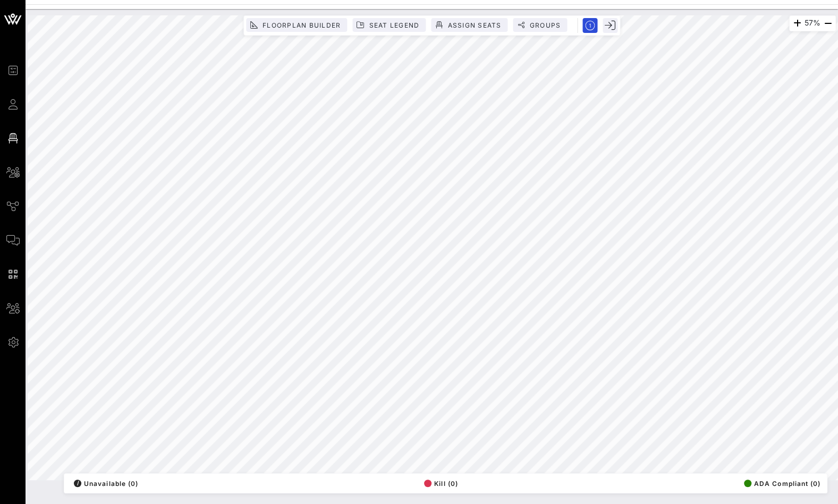  Describe the element at coordinates (106, 483) in the screenshot. I see `span: Unavailable (0)` at that location.